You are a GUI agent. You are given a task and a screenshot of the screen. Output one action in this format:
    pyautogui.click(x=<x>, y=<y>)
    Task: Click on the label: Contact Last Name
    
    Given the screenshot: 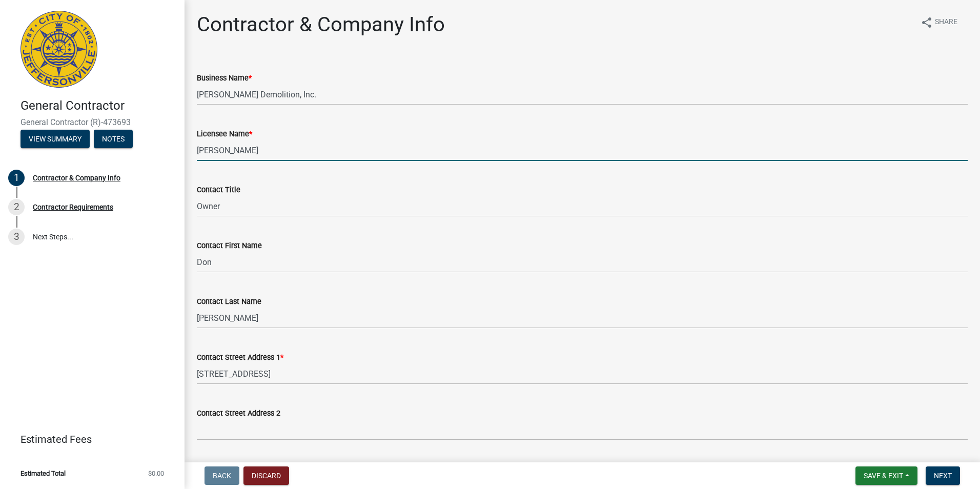 What is the action you would take?
    pyautogui.click(x=229, y=302)
    